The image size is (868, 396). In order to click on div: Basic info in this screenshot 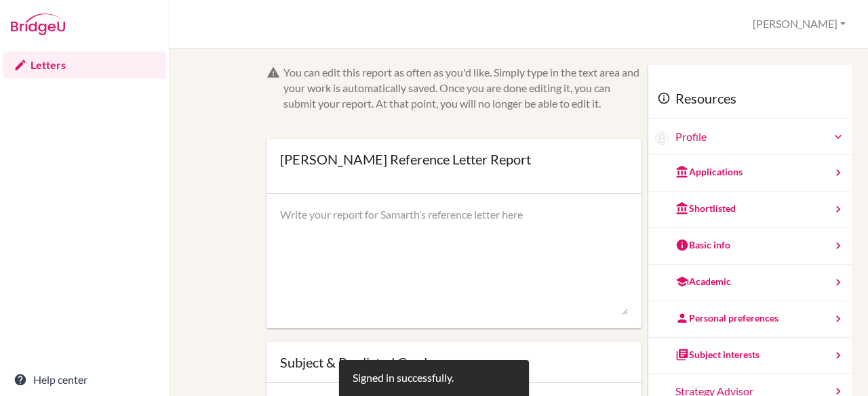, I will do `click(702, 245)`.